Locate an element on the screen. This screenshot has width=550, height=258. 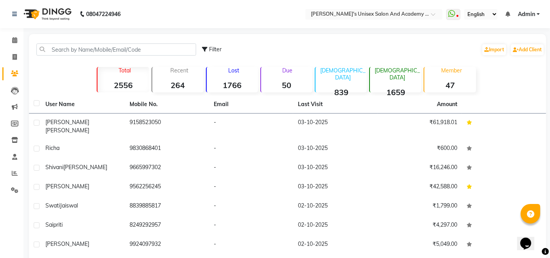
strong: 1766 is located at coordinates (232, 85).